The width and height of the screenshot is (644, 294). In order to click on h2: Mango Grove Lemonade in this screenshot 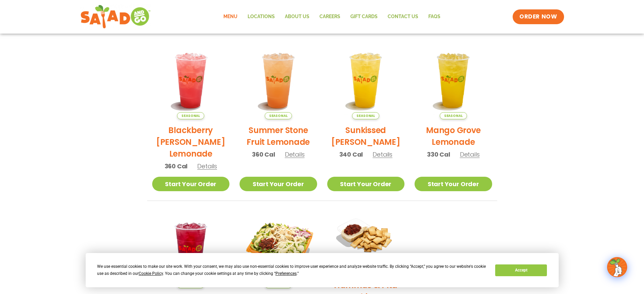, I will do `click(453, 136)`.